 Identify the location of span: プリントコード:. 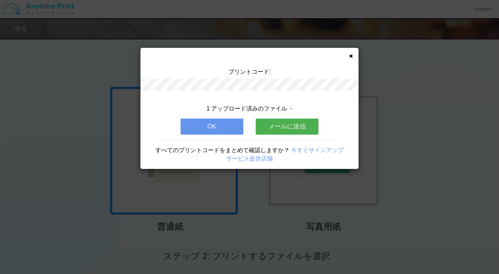
(249, 71).